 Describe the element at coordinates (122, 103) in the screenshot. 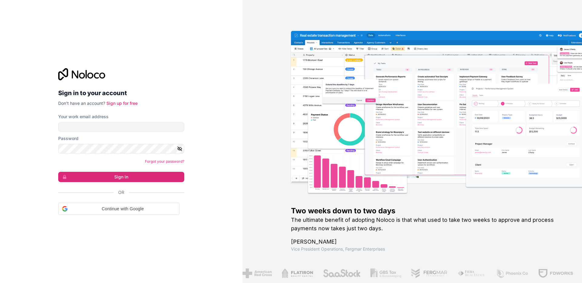

I see `a: Sign up for free` at that location.